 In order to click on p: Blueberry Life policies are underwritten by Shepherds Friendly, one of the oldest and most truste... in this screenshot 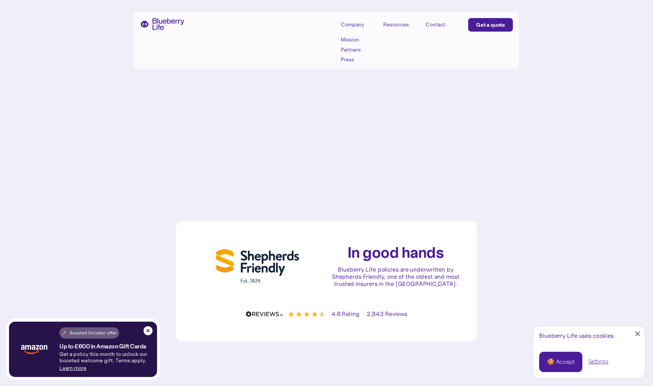, I will do `click(396, 277)`.